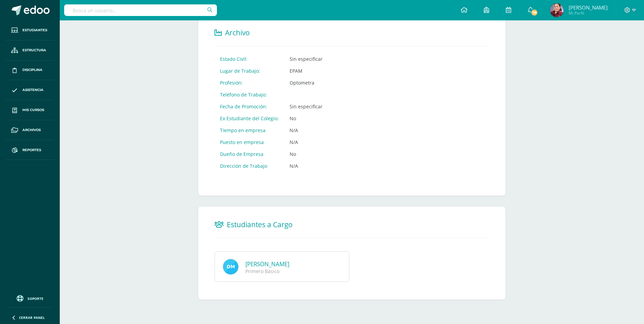 This screenshot has width=644, height=324. I want to click on img: d6b8000caef82a835dfd50702ce5cd6f.png, so click(557, 10).